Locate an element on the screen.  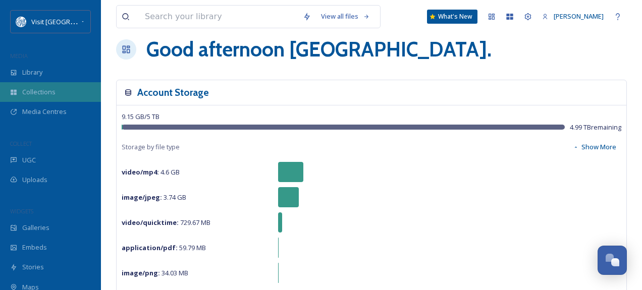
button: Show More is located at coordinates (594, 147).